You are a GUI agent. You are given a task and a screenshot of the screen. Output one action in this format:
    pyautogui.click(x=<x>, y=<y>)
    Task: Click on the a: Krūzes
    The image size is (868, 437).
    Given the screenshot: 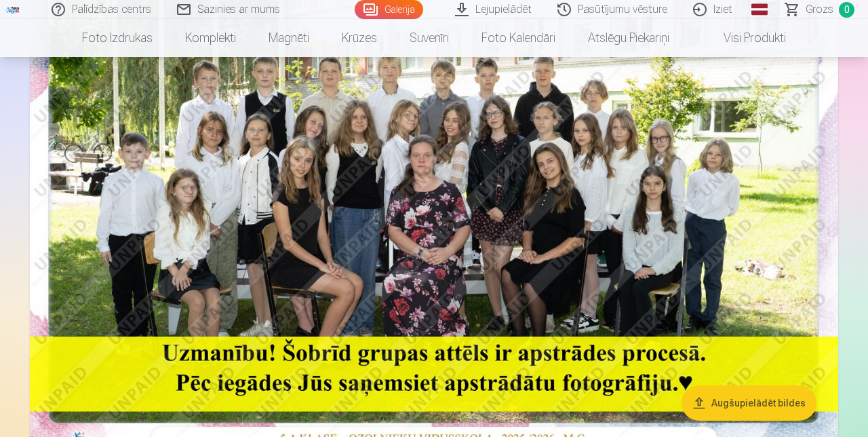 What is the action you would take?
    pyautogui.click(x=359, y=38)
    